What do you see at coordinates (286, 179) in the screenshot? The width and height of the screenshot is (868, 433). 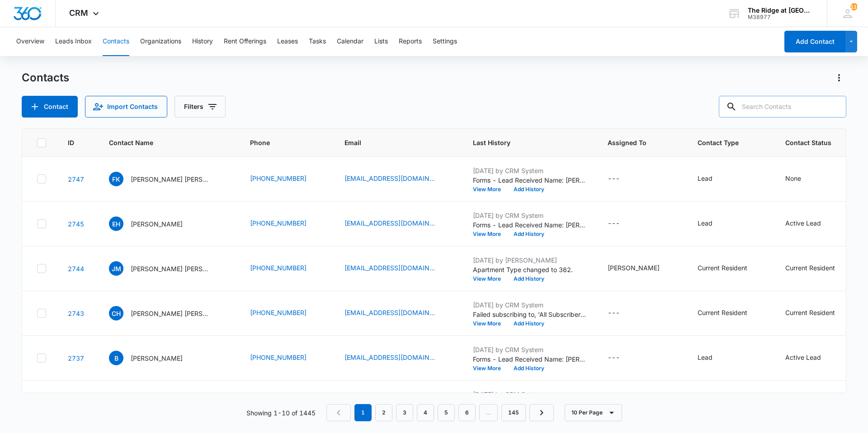 I see `div: Phone - (970) 568-2501 - Select to Edit Field` at bounding box center [286, 179].